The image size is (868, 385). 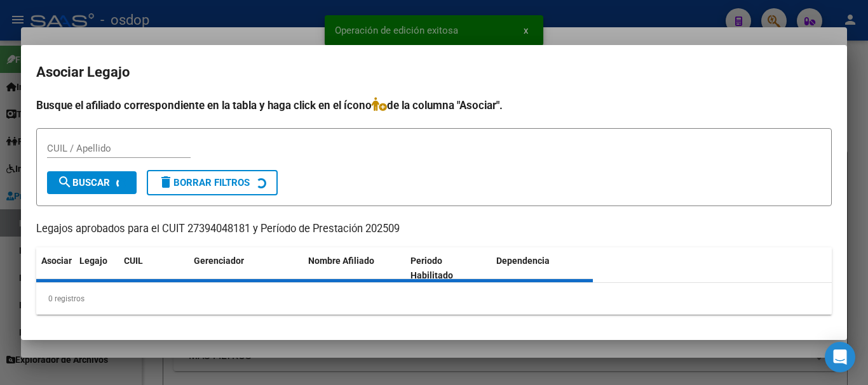 I want to click on span: Dependencia, so click(x=523, y=261).